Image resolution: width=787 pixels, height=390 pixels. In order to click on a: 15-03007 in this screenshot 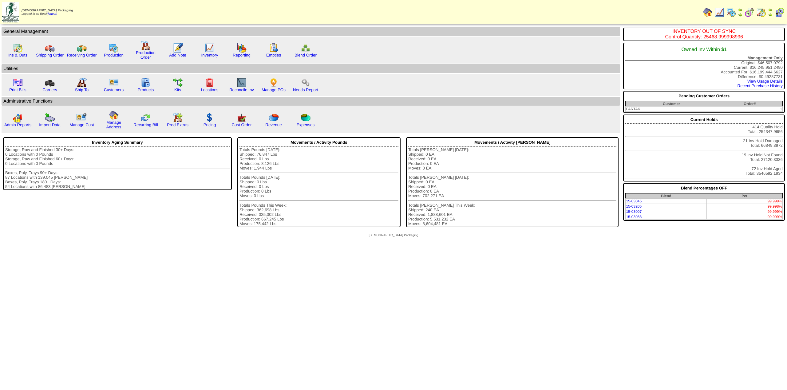, I will do `click(634, 212)`.